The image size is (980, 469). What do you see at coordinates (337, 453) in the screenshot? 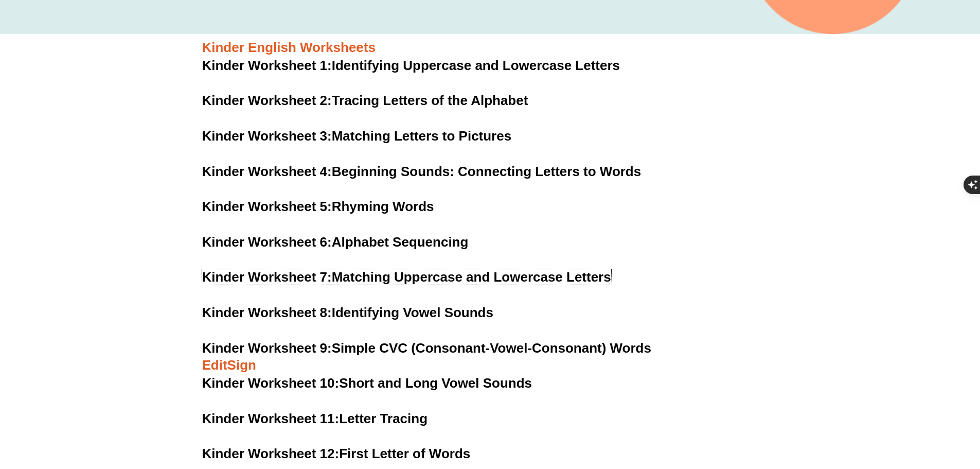
I see `a: Kinder Worksheet 12:First Letter of Words` at bounding box center [337, 453].